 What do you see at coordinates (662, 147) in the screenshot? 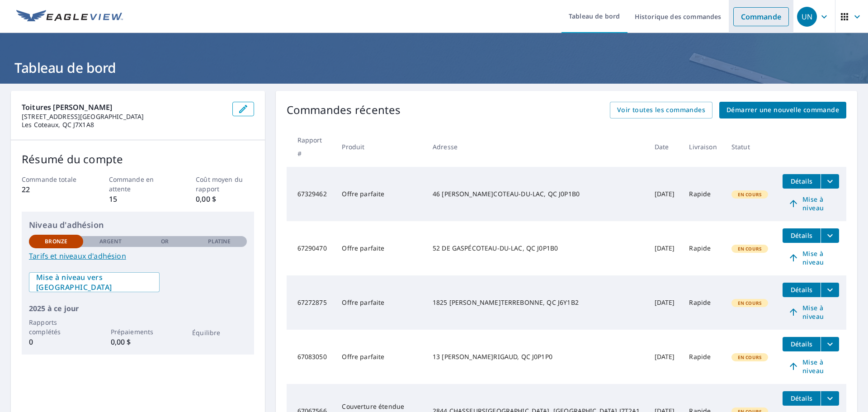
I see `font: Date` at bounding box center [662, 147].